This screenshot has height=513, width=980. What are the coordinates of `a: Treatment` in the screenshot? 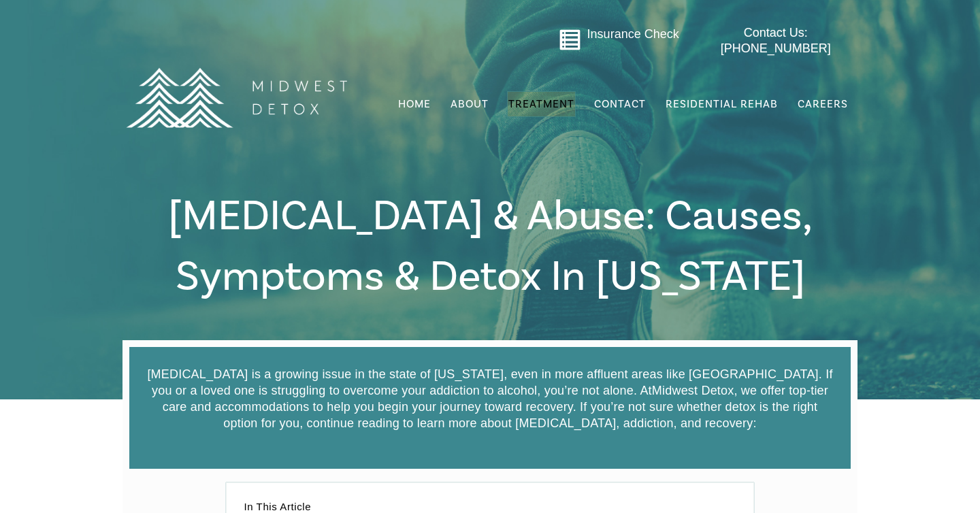 It's located at (541, 105).